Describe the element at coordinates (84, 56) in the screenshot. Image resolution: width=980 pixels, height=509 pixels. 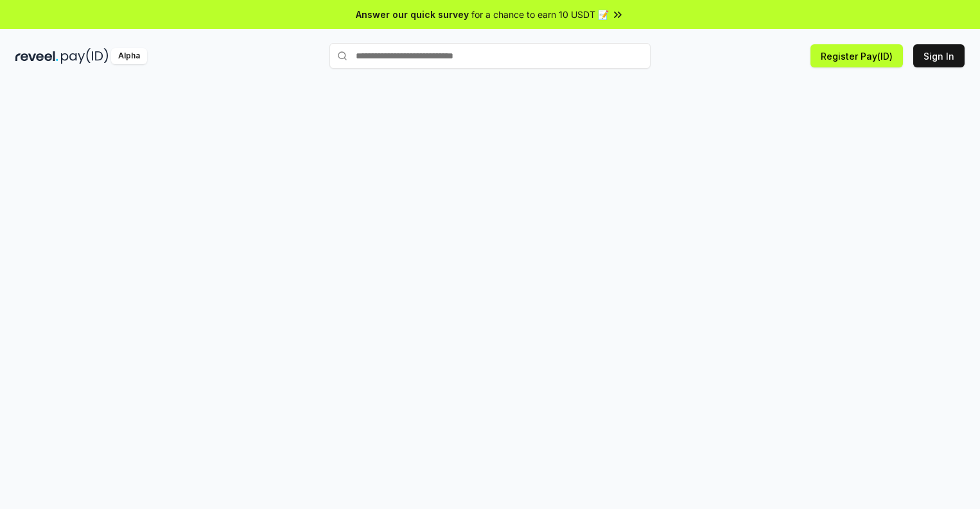
I see `img: pay_id` at that location.